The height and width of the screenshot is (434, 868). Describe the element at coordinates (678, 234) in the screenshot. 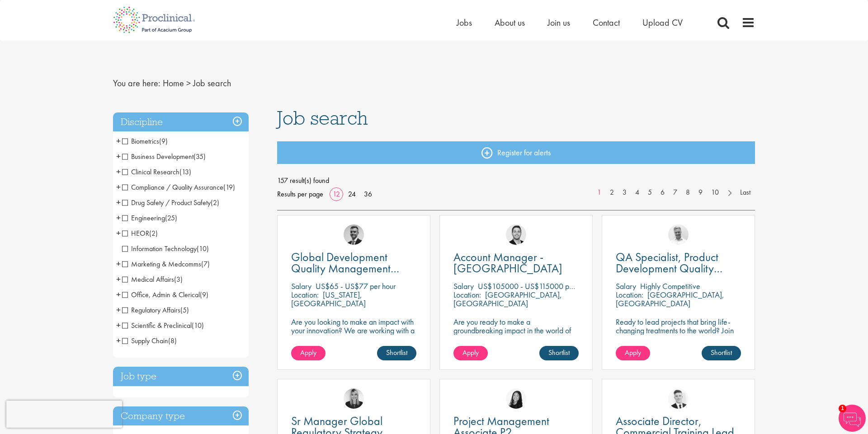

I see `a: Joshua Bye` at that location.